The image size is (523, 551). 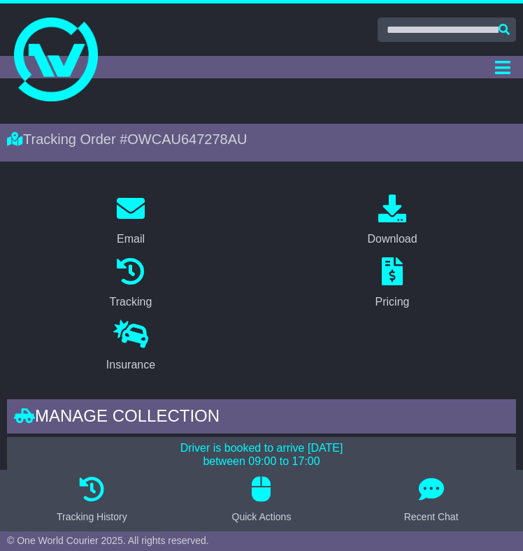 What do you see at coordinates (92, 501) in the screenshot?
I see `button: Tracking History` at bounding box center [92, 501].